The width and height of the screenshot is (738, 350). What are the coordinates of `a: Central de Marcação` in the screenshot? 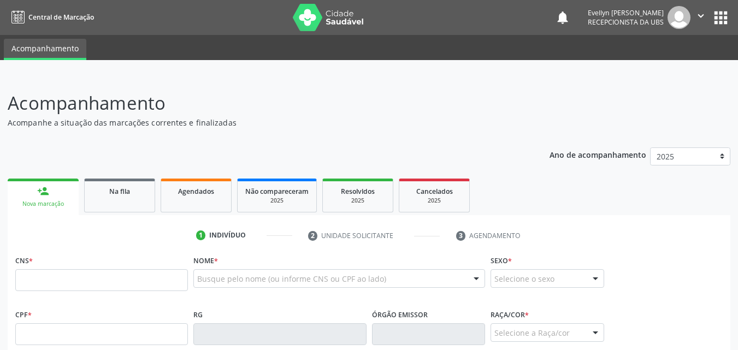 It's located at (51, 17).